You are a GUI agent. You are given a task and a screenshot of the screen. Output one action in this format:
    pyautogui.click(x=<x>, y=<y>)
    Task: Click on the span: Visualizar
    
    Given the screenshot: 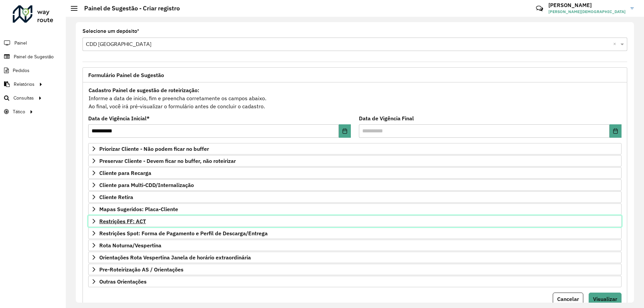 What is the action you would take?
    pyautogui.click(x=605, y=299)
    